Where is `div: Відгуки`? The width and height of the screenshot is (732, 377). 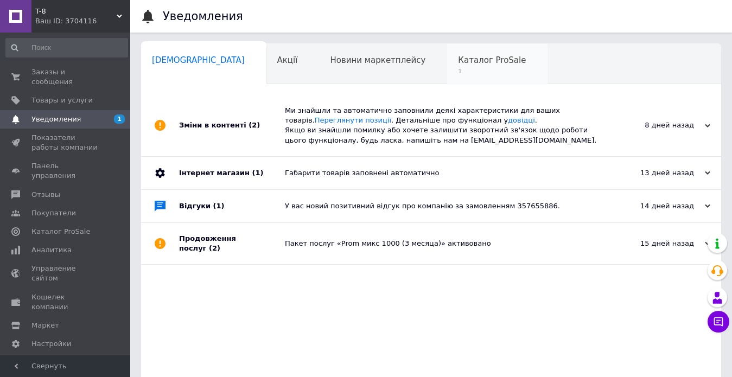 div: Відгуки is located at coordinates (232, 206).